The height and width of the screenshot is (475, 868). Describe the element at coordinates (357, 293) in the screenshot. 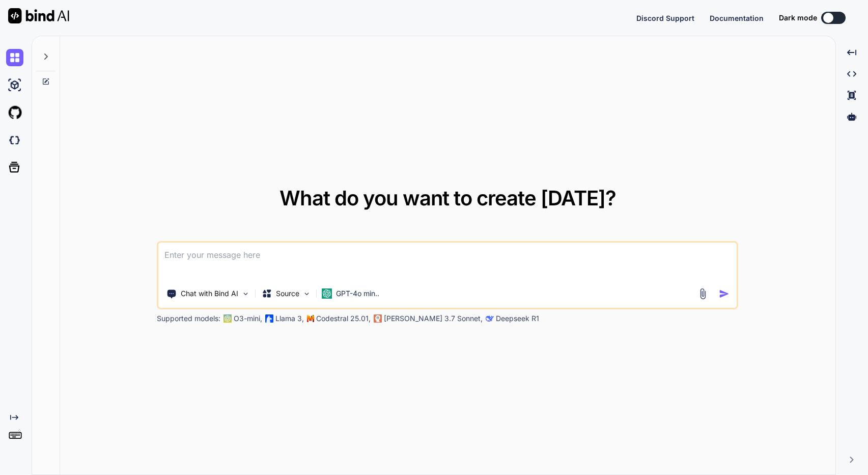

I see `p: GPT-4o min..` at that location.